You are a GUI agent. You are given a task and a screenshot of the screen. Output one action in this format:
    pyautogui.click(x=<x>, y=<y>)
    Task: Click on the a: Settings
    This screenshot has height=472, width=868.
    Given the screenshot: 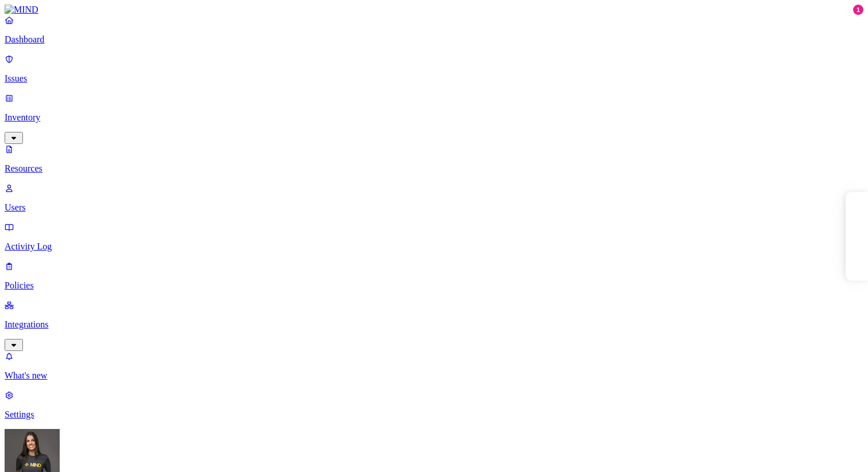 What is the action you would take?
    pyautogui.click(x=434, y=405)
    